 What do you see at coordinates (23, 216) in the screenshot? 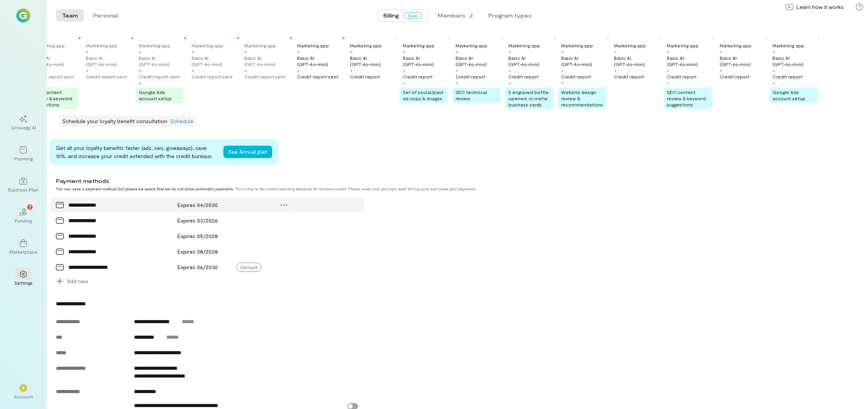
I see `a: Funding` at bounding box center [23, 216].